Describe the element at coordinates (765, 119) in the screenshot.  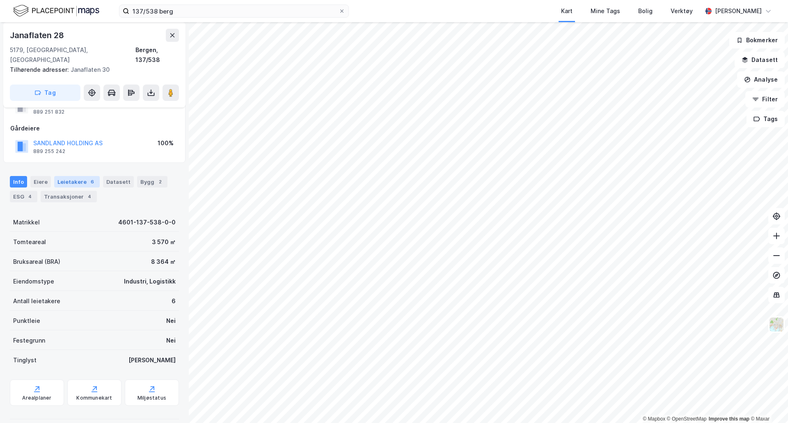
I see `button: Tags` at that location.